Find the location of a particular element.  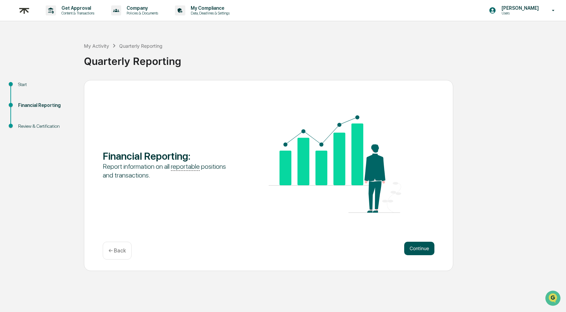

a: 🗄️Attestations is located at coordinates (66, 88).